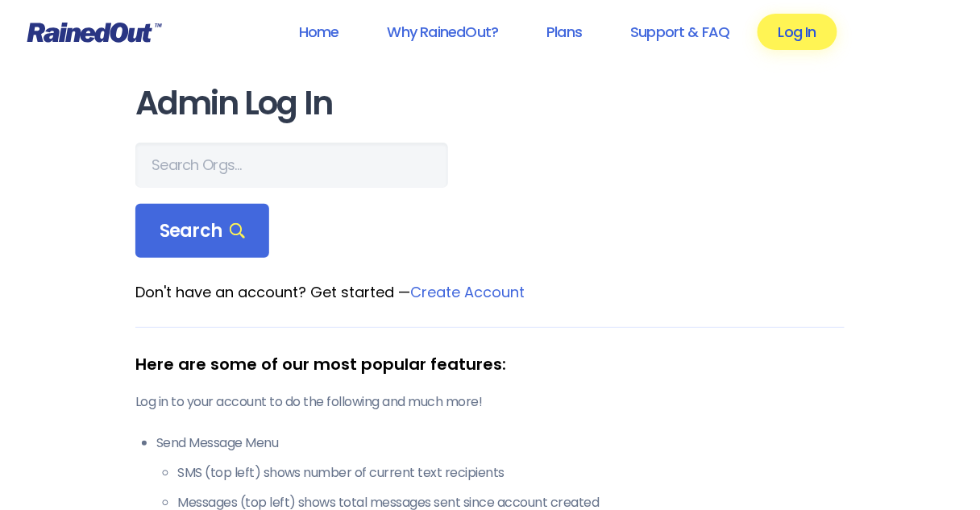 The height and width of the screenshot is (510, 980). What do you see at coordinates (320, 31) in the screenshot?
I see `a: Home` at bounding box center [320, 31].